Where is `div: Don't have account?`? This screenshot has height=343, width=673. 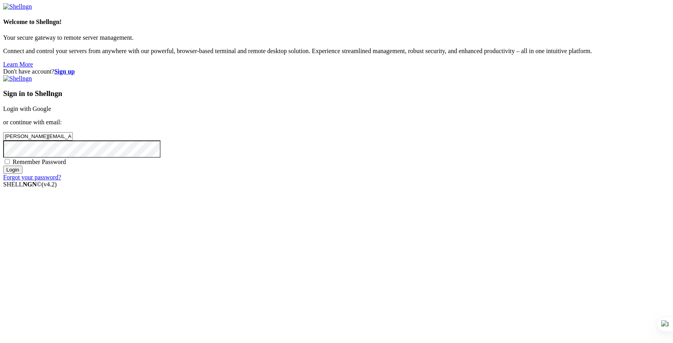 div: Don't have account? is located at coordinates (336, 72).